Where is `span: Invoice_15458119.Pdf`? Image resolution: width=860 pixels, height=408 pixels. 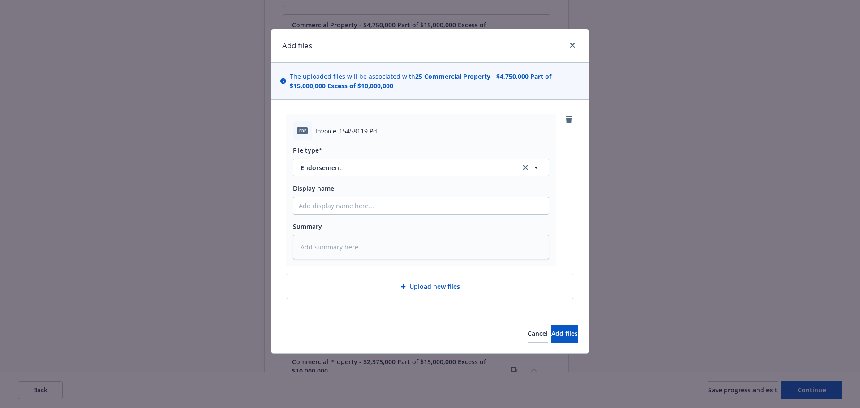 span: Invoice_15458119.Pdf is located at coordinates (347, 131).